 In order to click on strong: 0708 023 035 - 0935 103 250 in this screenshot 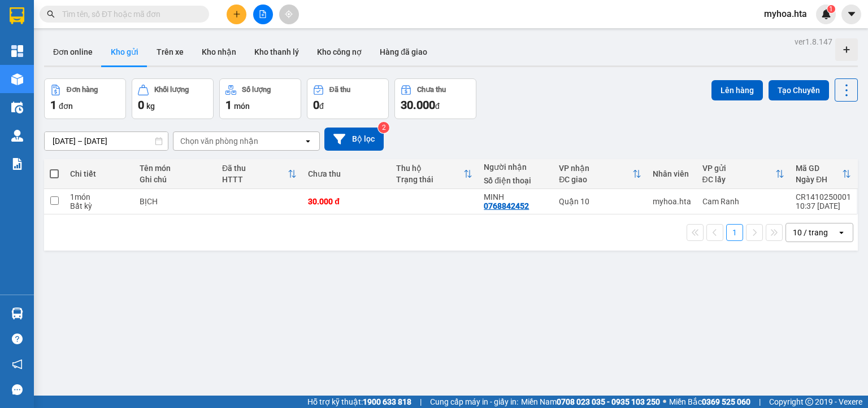, I will do `click(608, 402)`.